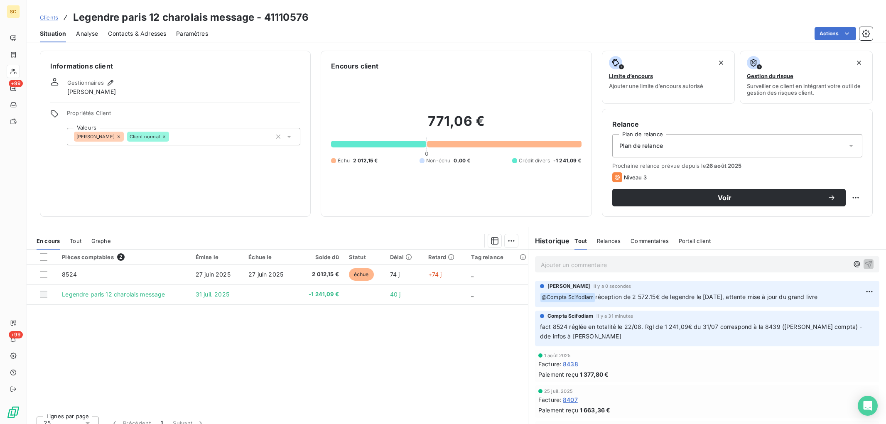 The image size is (886, 424). Describe the element at coordinates (361, 274) in the screenshot. I see `span: échue` at that location.